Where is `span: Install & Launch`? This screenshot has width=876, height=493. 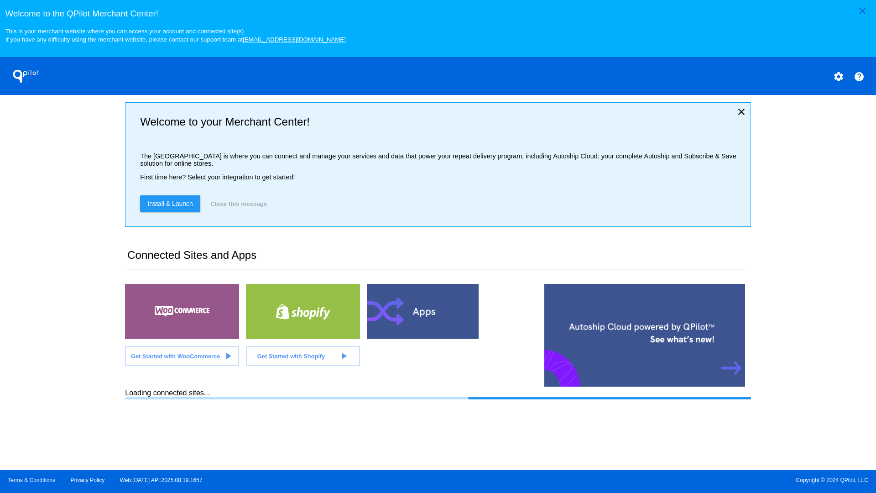
span: Install & Launch is located at coordinates (170, 203).